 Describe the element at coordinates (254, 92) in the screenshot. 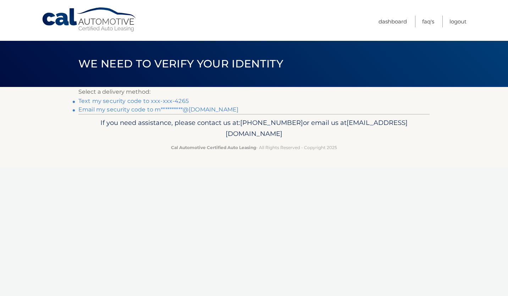

I see `p: Select a delivery method:` at that location.